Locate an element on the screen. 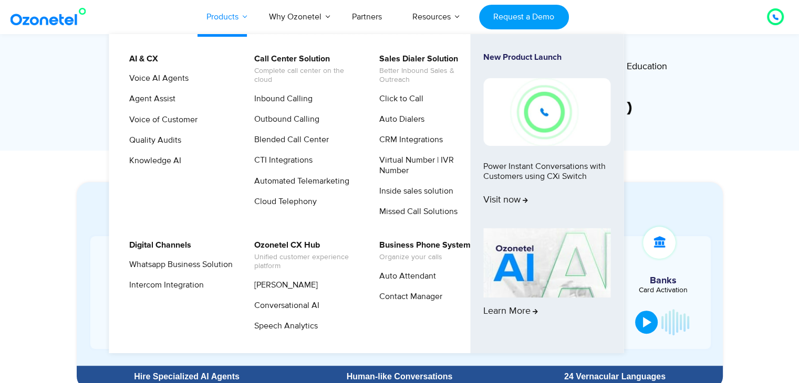  a: Auto Dialers is located at coordinates (399, 119).